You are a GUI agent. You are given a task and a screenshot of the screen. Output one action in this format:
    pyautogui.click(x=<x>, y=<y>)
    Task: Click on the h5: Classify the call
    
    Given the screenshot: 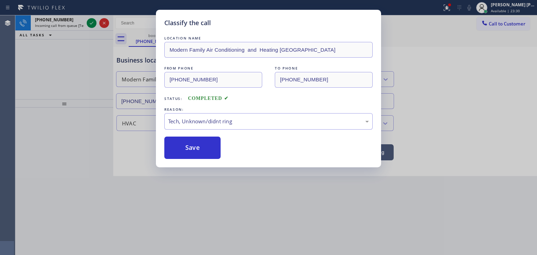 What is the action you would take?
    pyautogui.click(x=187, y=23)
    